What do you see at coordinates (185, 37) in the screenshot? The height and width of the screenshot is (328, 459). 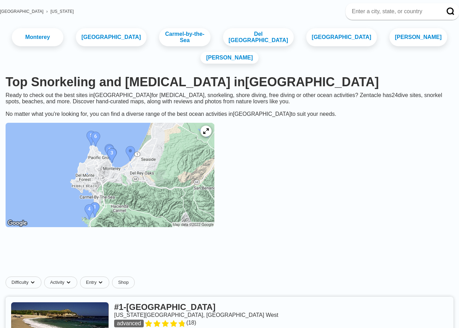 I see `a: Carmel-by-the-Sea` at bounding box center [185, 37].